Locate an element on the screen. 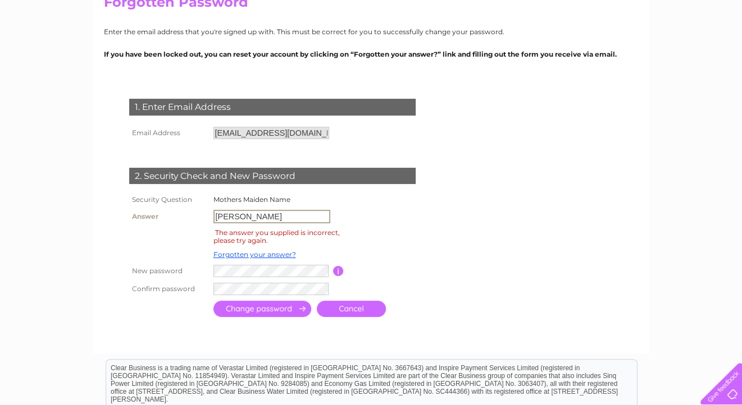 The image size is (742, 405). a: Blog is located at coordinates (692, 52).